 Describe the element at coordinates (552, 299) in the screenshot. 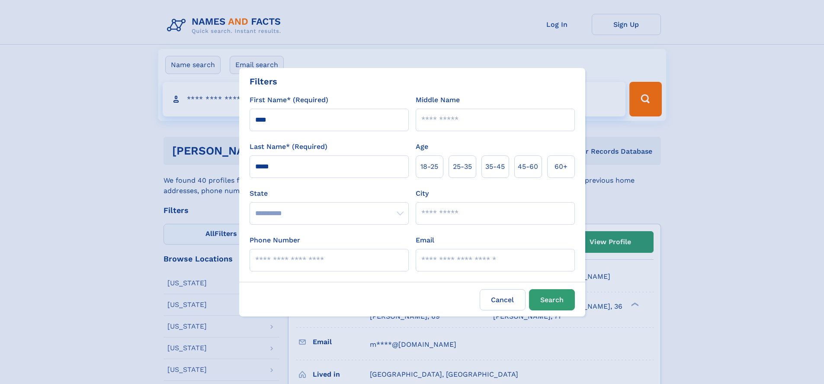

I see `button: Search` at that location.